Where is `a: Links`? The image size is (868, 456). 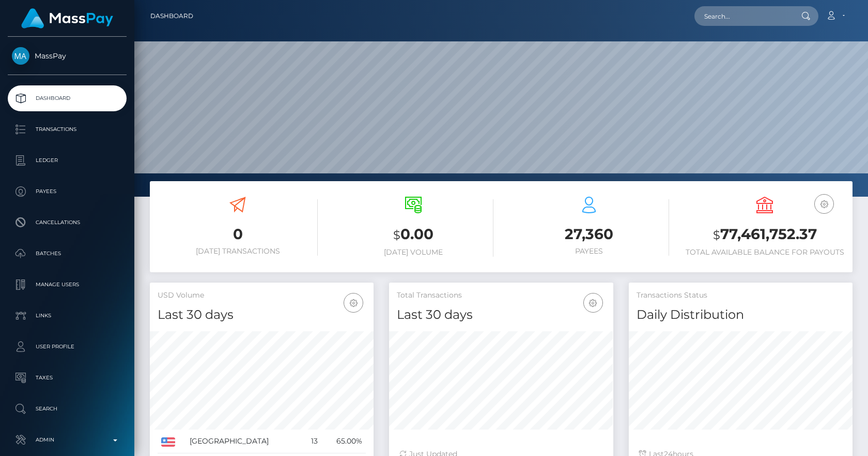
a: Links is located at coordinates (67, 316).